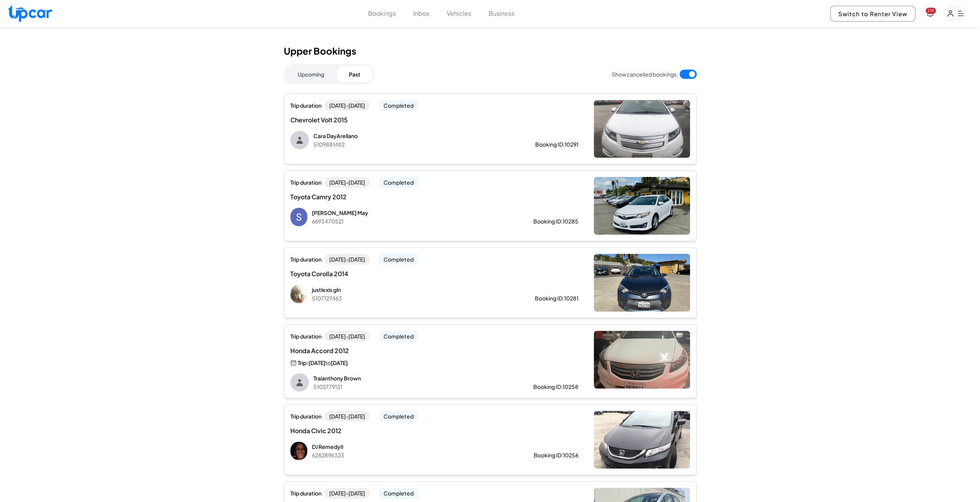 Image resolution: width=980 pixels, height=502 pixels. I want to click on p: Cara DayArellano, so click(412, 136).